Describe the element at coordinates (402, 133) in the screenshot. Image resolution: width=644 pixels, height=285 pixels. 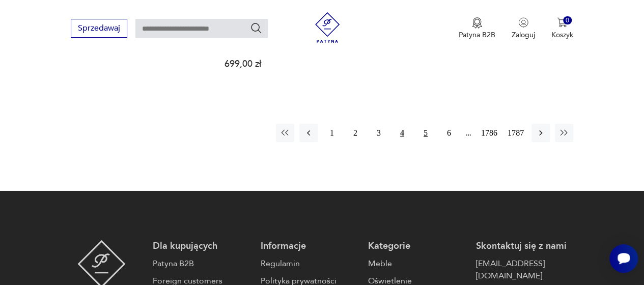
I see `button: 4` at that location.